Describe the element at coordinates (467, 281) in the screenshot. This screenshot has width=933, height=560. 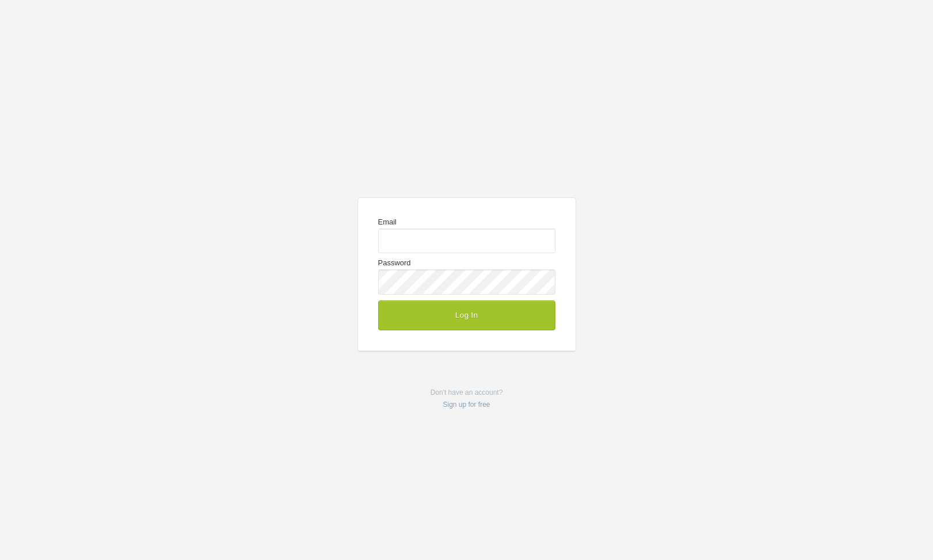
I see `input: Password` at that location.